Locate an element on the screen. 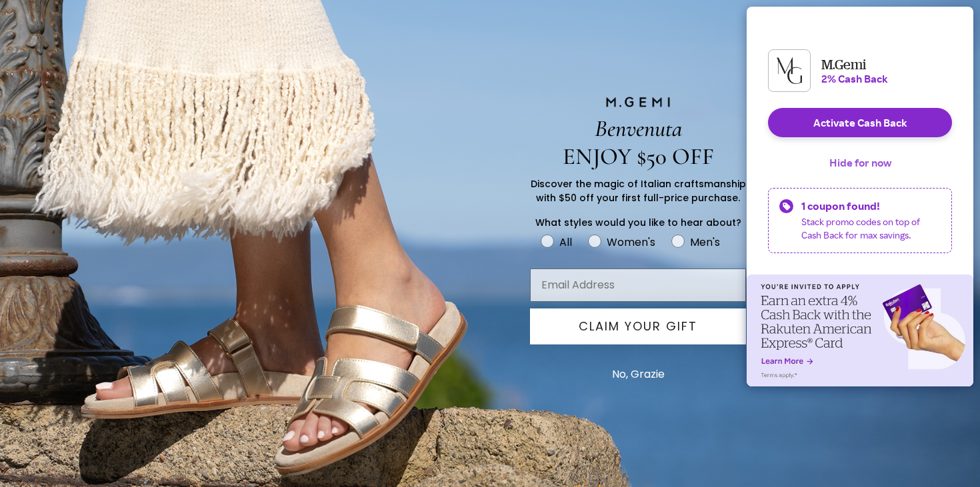 The height and width of the screenshot is (487, 980). img: M.GEMI is located at coordinates (638, 102).